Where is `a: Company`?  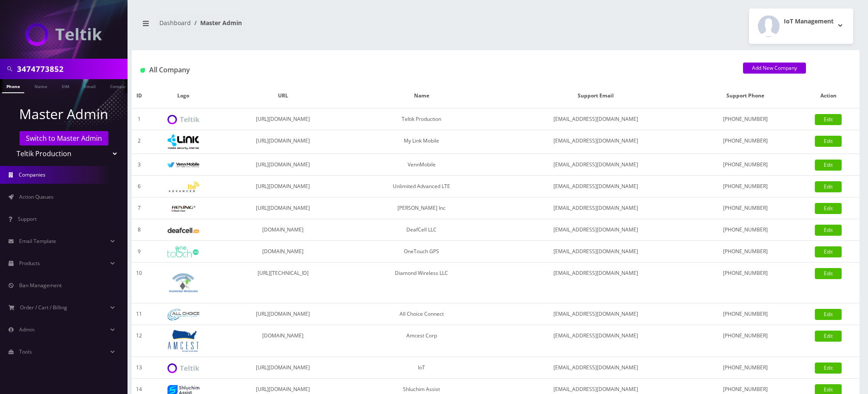 a: Company is located at coordinates (120, 85).